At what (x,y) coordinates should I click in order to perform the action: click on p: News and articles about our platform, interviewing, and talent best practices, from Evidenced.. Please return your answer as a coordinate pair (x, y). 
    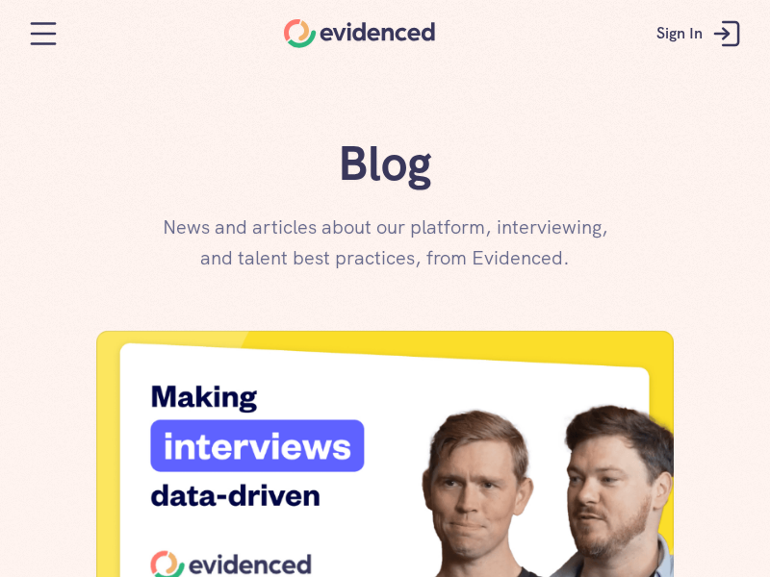
    Looking at the image, I should click on (385, 243).